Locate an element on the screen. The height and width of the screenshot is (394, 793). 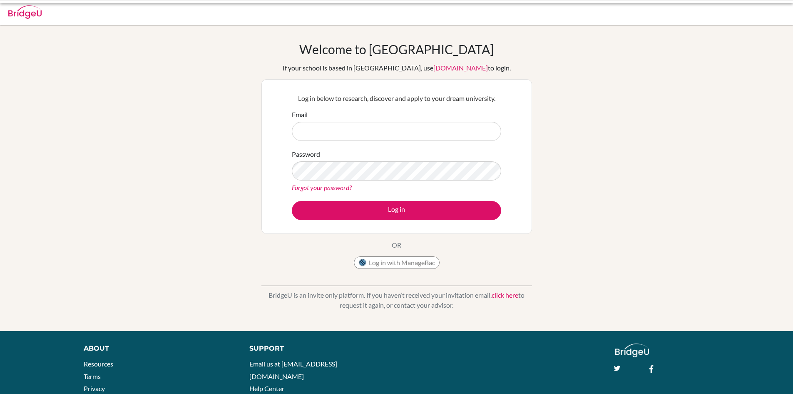
a: Resources is located at coordinates (98, 363).